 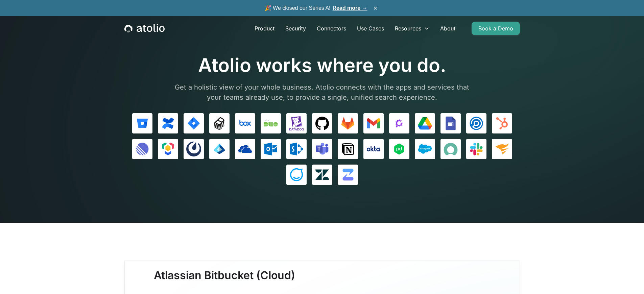 What do you see at coordinates (350, 8) in the screenshot?
I see `a: Read more →` at bounding box center [350, 8].